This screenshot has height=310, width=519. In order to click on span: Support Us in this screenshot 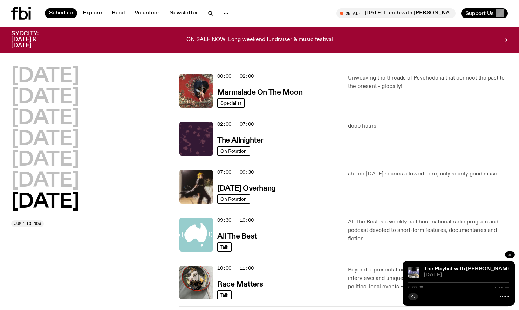, I will do `click(479, 13)`.